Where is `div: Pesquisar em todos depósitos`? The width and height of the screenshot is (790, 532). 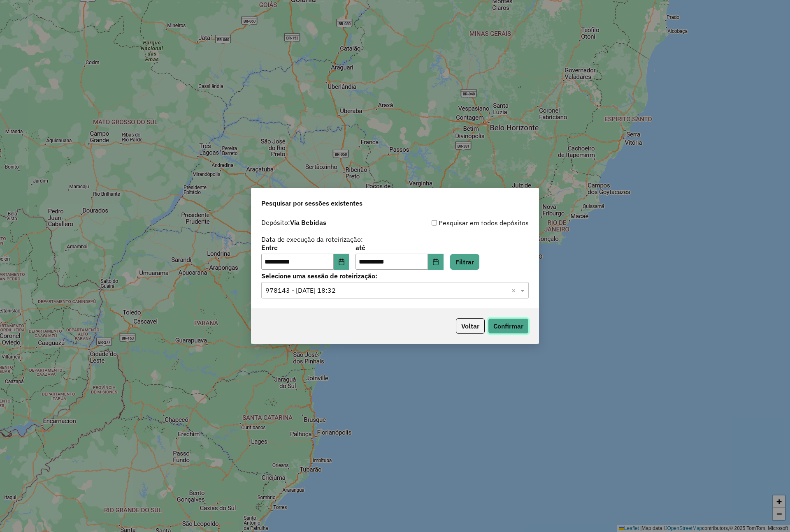 div: Pesquisar em todos depósitos is located at coordinates (461, 223).